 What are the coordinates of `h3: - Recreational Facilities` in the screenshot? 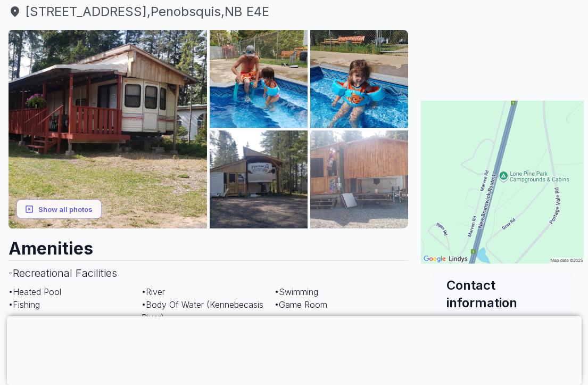 It's located at (208, 272).